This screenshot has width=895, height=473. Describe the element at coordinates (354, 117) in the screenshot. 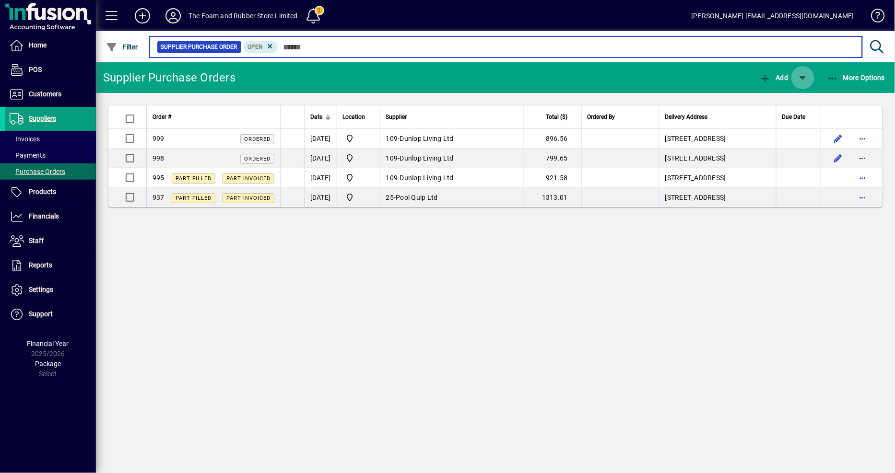

I see `span: Location` at that location.